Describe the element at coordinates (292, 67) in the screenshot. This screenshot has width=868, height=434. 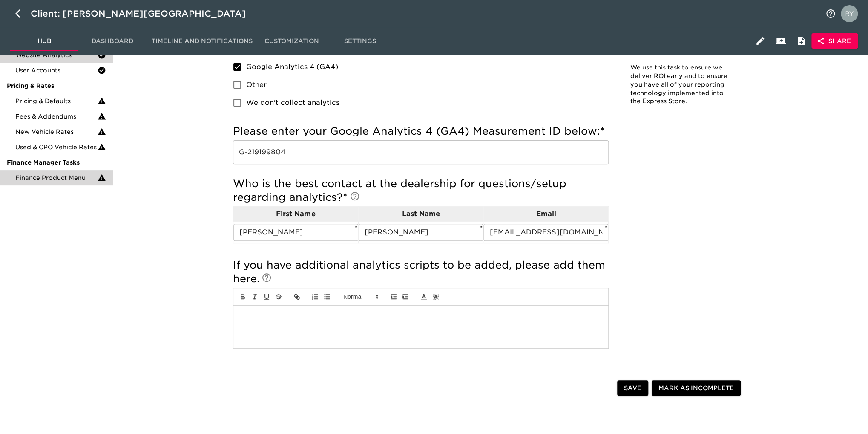
I see `span: Google Analytics 4 (GA4)` at that location.